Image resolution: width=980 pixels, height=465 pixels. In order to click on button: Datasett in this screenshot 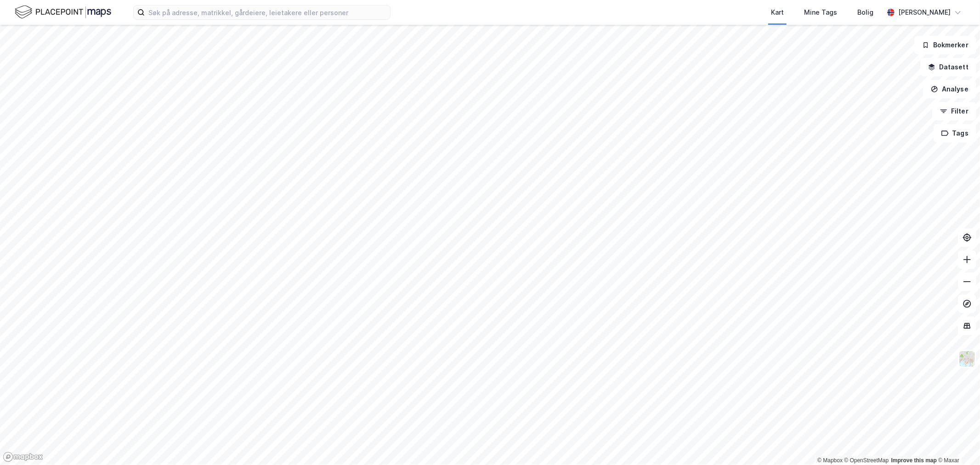, I will do `click(948, 67)`.